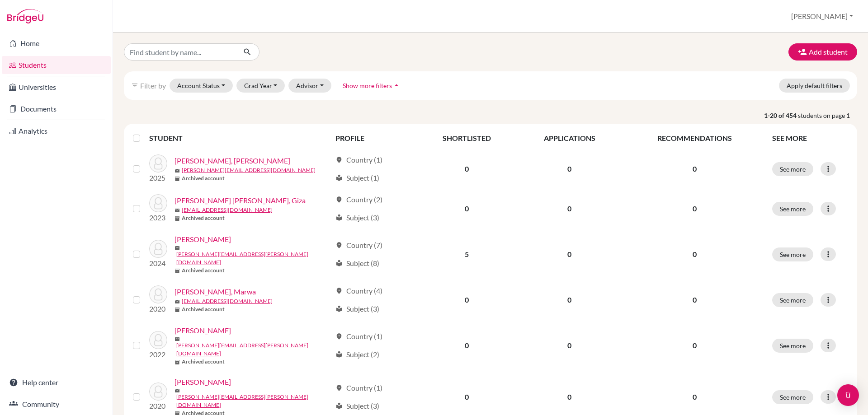 The image size is (868, 415). What do you see at coordinates (158, 263) in the screenshot?
I see `p: 2024` at bounding box center [158, 263].